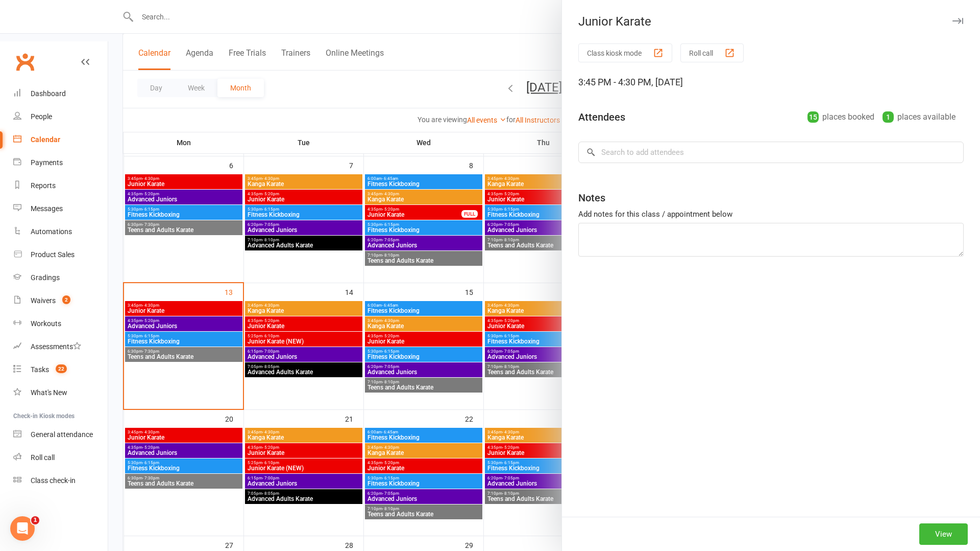  What do you see at coordinates (40, 370) in the screenshot?
I see `div: Tasks` at bounding box center [40, 370].